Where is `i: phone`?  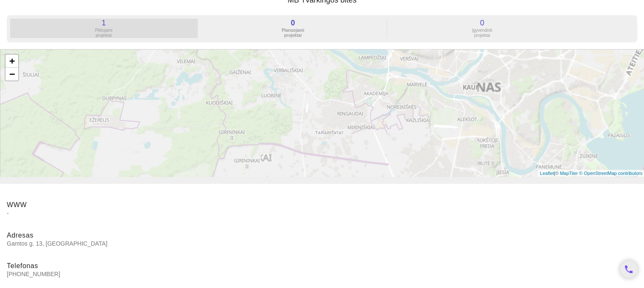
i: phone is located at coordinates (629, 270).